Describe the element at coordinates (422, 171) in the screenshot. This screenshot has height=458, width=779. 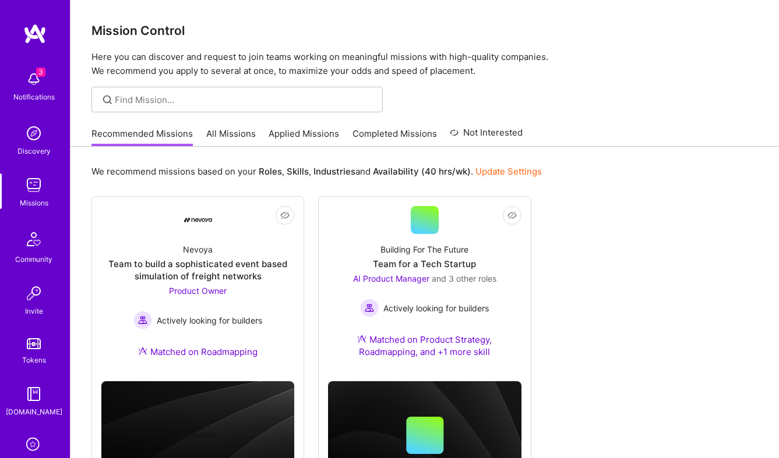
I see `b: Availability (40 hrs/wk)` at that location.